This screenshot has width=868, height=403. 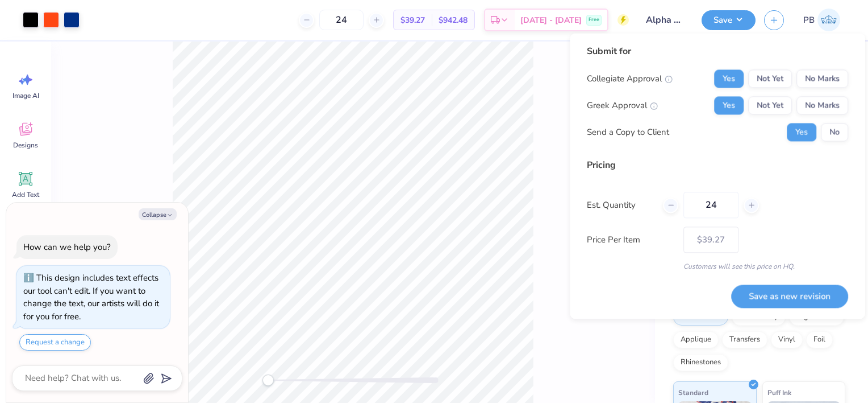 What do you see at coordinates (729, 20) in the screenshot?
I see `button: Save` at bounding box center [729, 20].